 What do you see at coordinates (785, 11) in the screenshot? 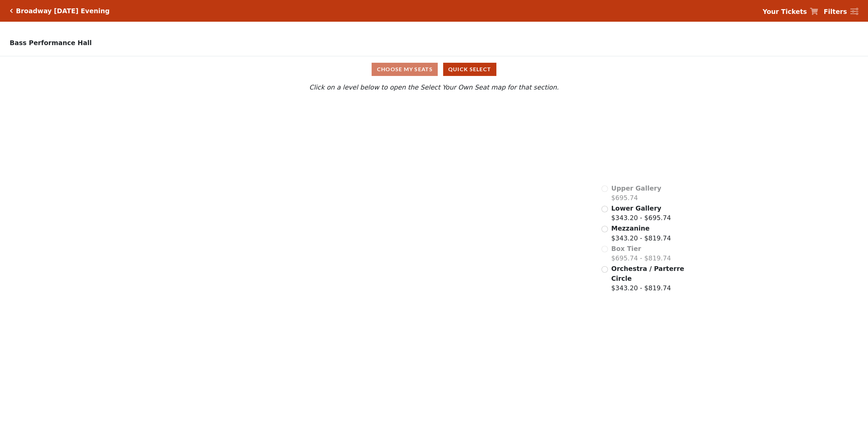
I see `strong: Your Tickets` at bounding box center [785, 11].